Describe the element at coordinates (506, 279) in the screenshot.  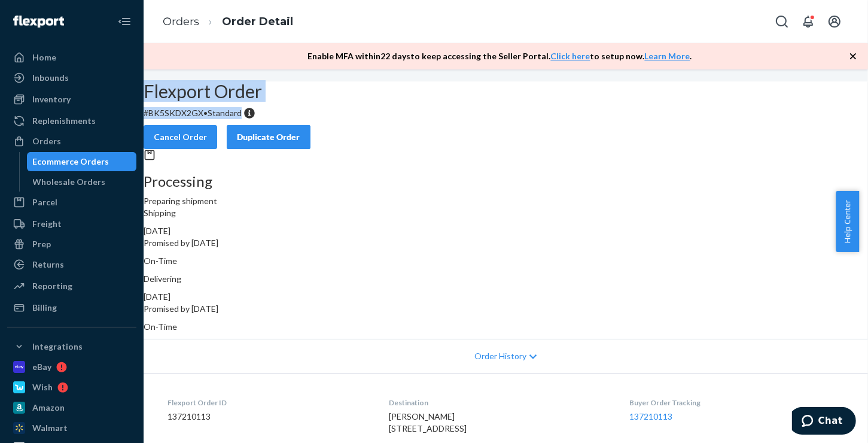
I see `p: Delivering` at that location.